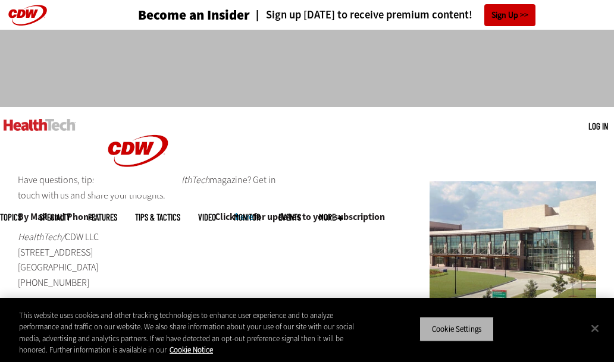  I want to click on button: Close, so click(594, 328).